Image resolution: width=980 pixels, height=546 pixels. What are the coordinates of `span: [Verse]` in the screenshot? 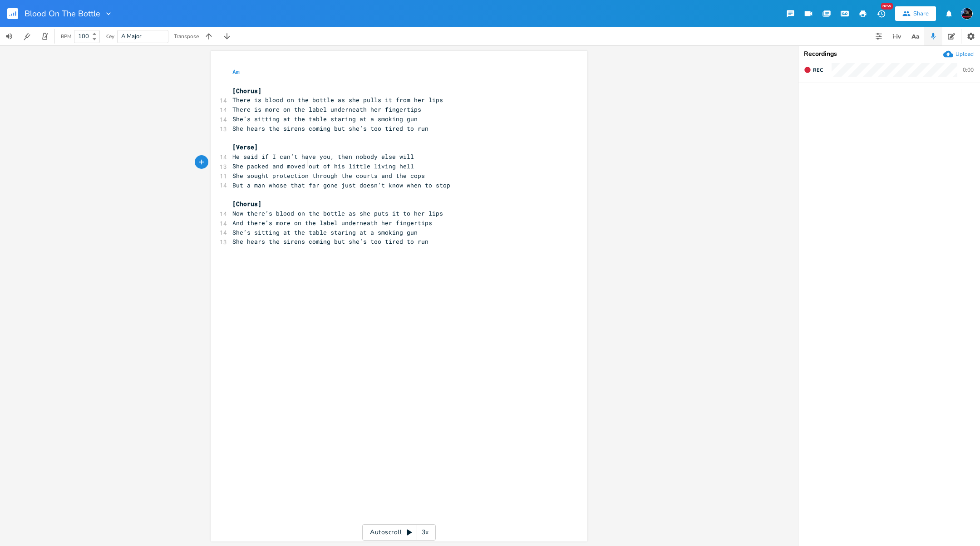 It's located at (245, 147).